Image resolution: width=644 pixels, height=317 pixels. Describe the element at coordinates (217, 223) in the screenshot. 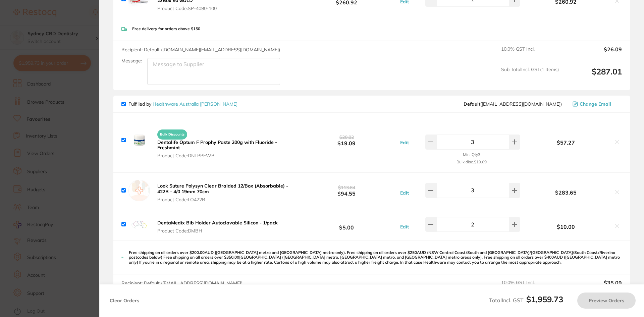

I see `b: DentaMedix Bib Holder Autoclavable Silicon - 1/pack` at that location.